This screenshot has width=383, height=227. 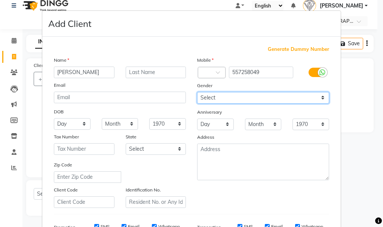 I want to click on label: Name, so click(x=61, y=60).